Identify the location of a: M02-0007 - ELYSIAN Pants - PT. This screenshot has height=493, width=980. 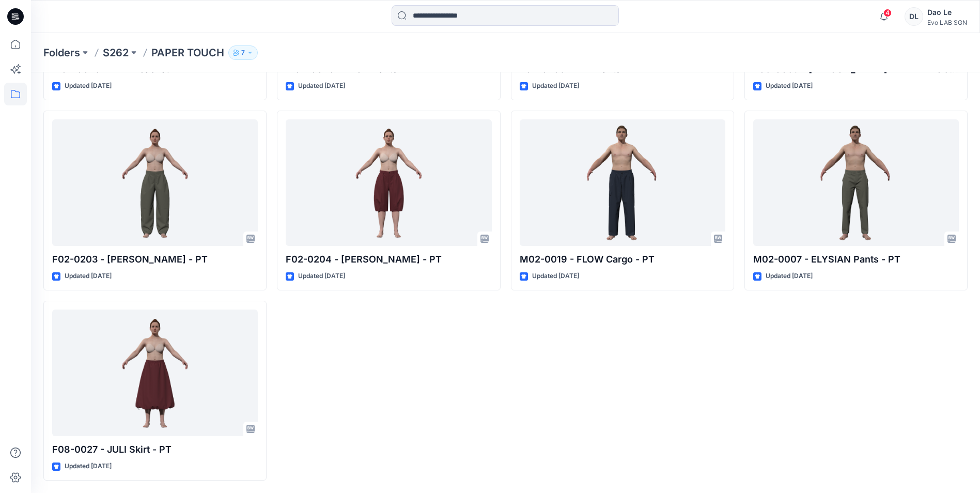
(856, 183).